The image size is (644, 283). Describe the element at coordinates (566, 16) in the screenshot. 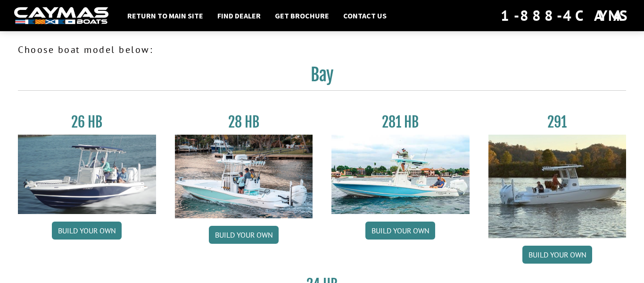

I see `div: 1-888-4CAYMAS` at that location.